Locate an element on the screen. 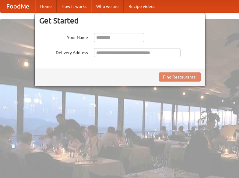 This screenshot has height=178, width=239. a: Recipe videos is located at coordinates (142, 6).